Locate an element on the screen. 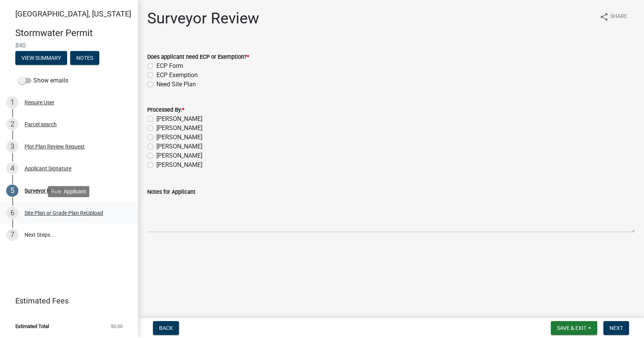  button: View Summary is located at coordinates (41, 58).